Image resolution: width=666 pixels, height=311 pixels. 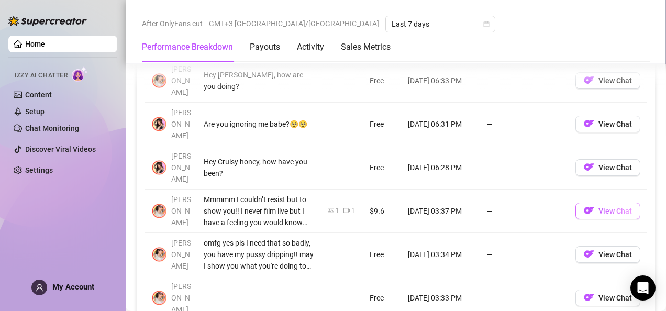 I want to click on a: Chat Monitoring, so click(x=52, y=128).